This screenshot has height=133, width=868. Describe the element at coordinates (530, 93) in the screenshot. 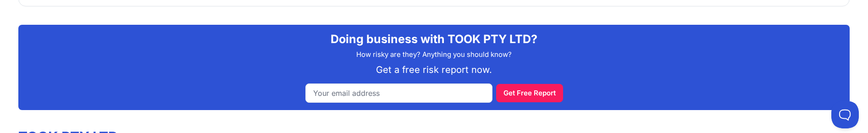

I see `button: Get Free Report` at that location.